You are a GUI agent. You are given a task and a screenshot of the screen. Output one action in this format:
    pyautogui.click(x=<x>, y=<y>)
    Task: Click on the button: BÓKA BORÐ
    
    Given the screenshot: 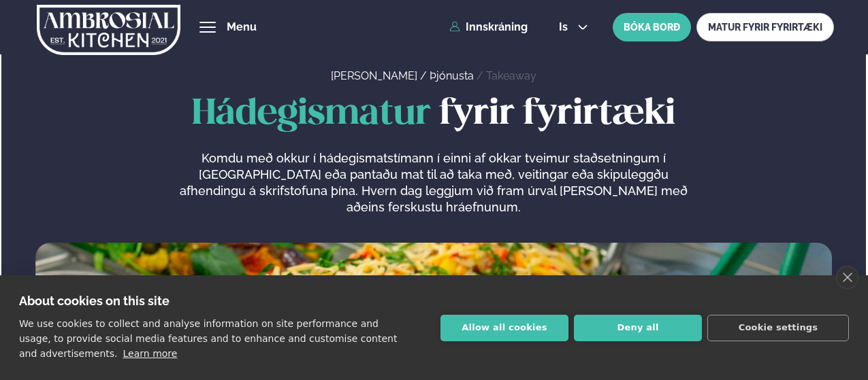 What is the action you would take?
    pyautogui.click(x=651, y=27)
    